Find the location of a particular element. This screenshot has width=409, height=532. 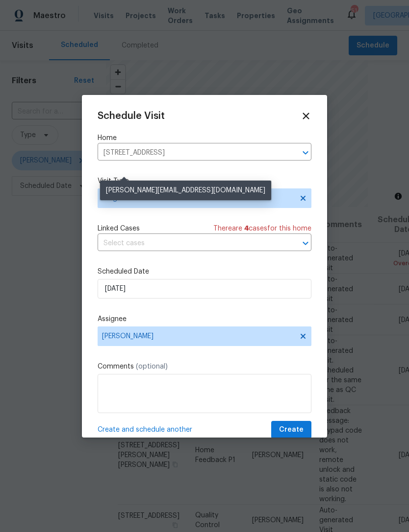

input: M/D/YYYY is located at coordinates (204, 289).